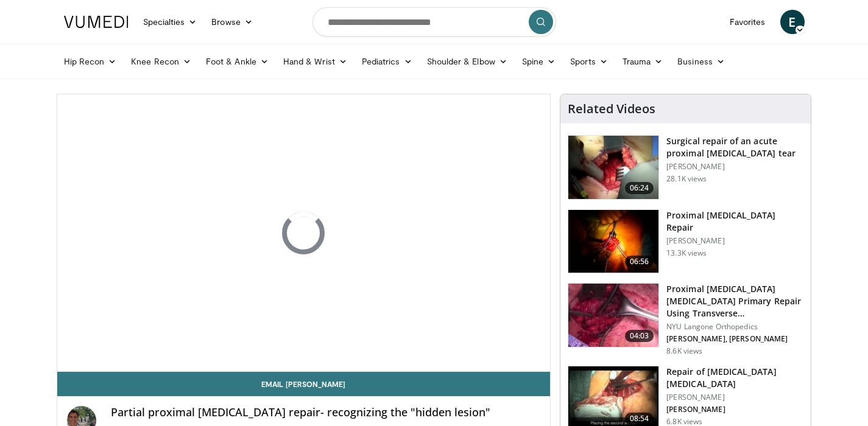  Describe the element at coordinates (90, 61) in the screenshot. I see `a: Hip Recon` at that location.